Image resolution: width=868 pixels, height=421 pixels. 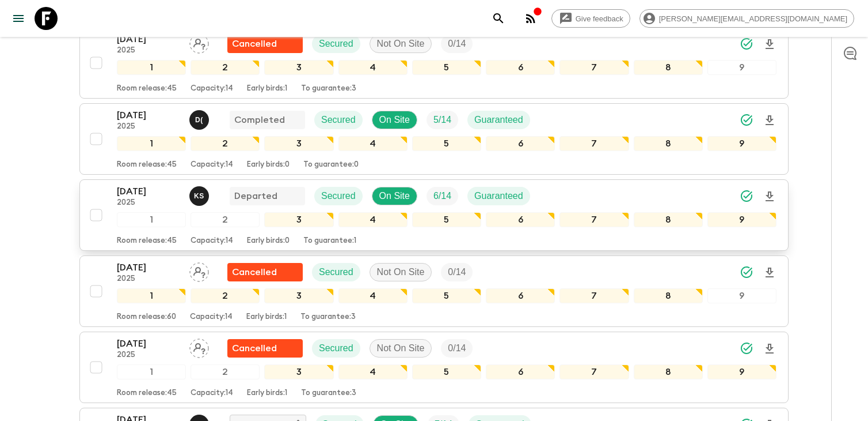 What do you see at coordinates (330, 241) in the screenshot?
I see `p: To guarantee: 1` at bounding box center [330, 241].